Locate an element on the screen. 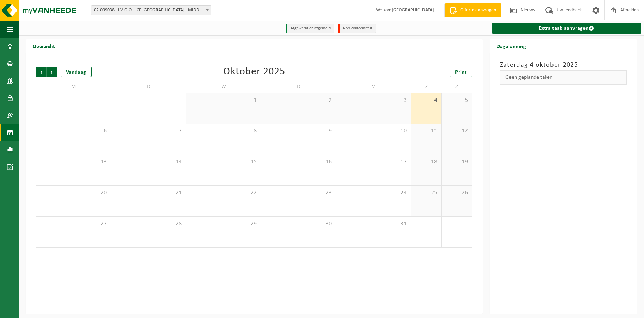 Image resolution: width=644 pixels, height=318 pixels. span: 24 is located at coordinates (373, 193).